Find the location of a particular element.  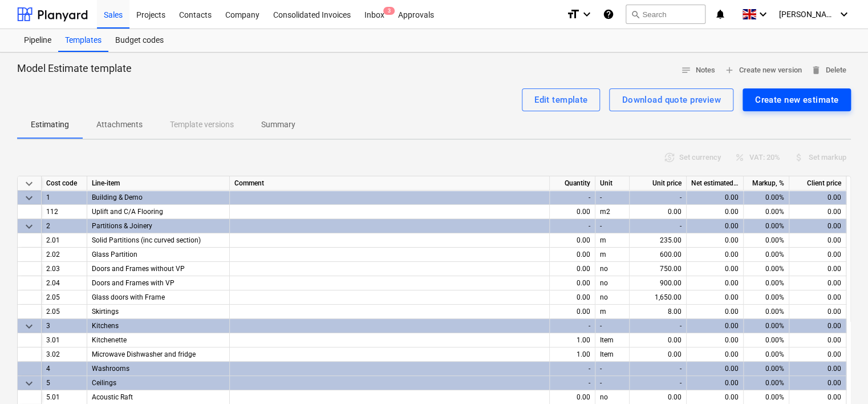

button: Delete is located at coordinates (828, 70).